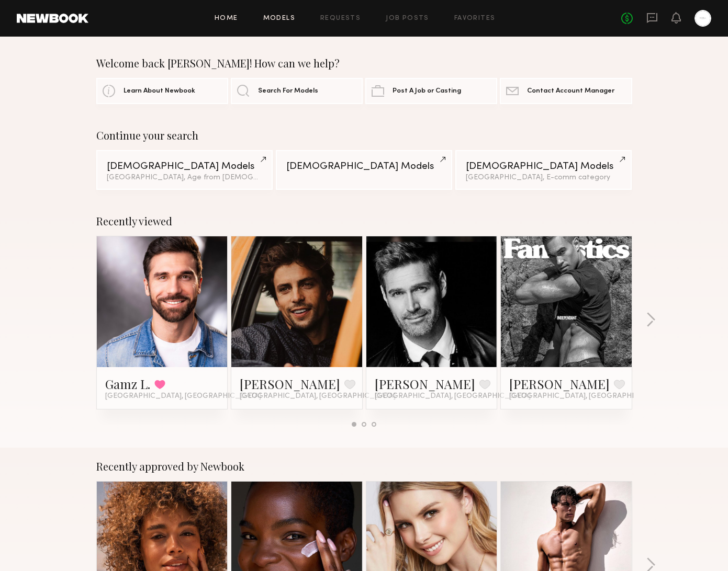 This screenshot has height=571, width=728. Describe the element at coordinates (128, 384) in the screenshot. I see `a: Gamz L.` at that location.